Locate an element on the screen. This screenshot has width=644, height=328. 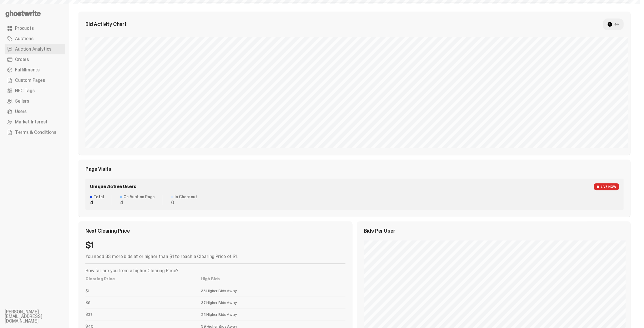
dt: Total is located at coordinates (97, 197).